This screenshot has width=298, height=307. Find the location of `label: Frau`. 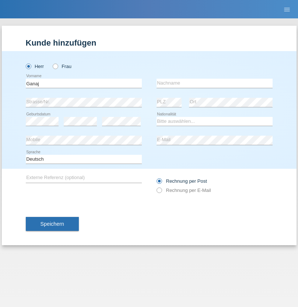

label: Frau is located at coordinates (62, 66).